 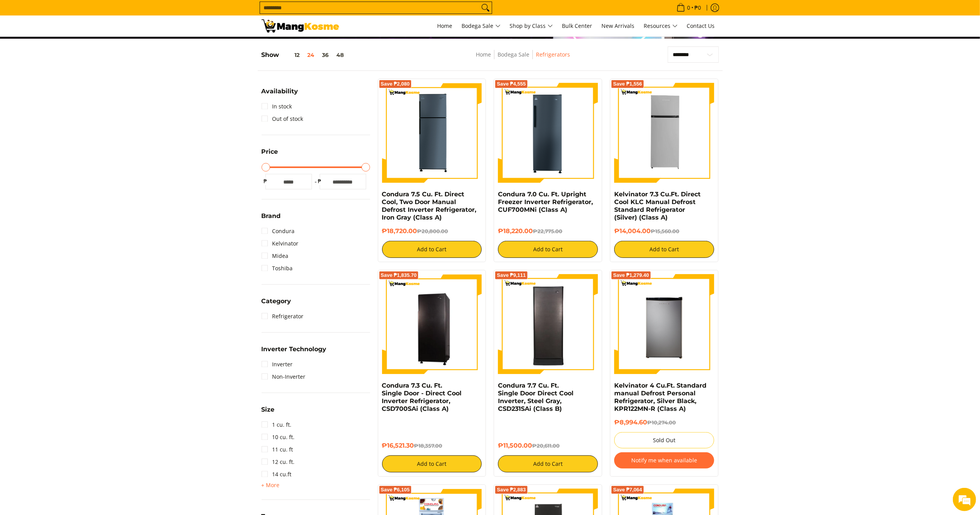 What do you see at coordinates (523, 58) in the screenshot?
I see `nav: Breadcrumbs` at bounding box center [523, 58].